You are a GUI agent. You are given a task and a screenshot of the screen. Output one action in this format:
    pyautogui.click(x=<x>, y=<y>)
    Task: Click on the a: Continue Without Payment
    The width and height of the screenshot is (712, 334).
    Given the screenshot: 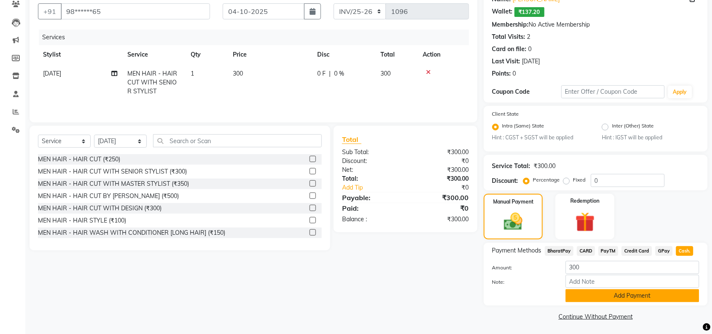 What is the action you would take?
    pyautogui.click(x=596, y=316)
    